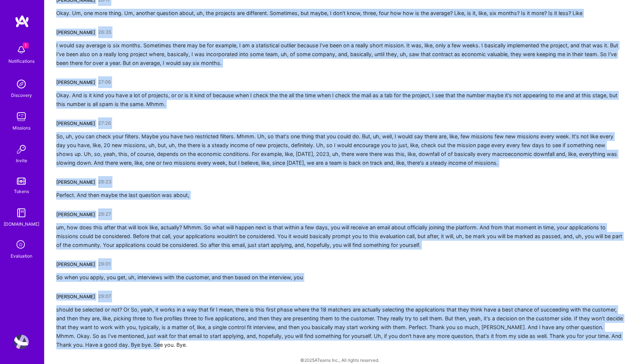 The image size is (635, 364). What do you see at coordinates (21, 342) in the screenshot?
I see `img: User Avatar` at bounding box center [21, 342].